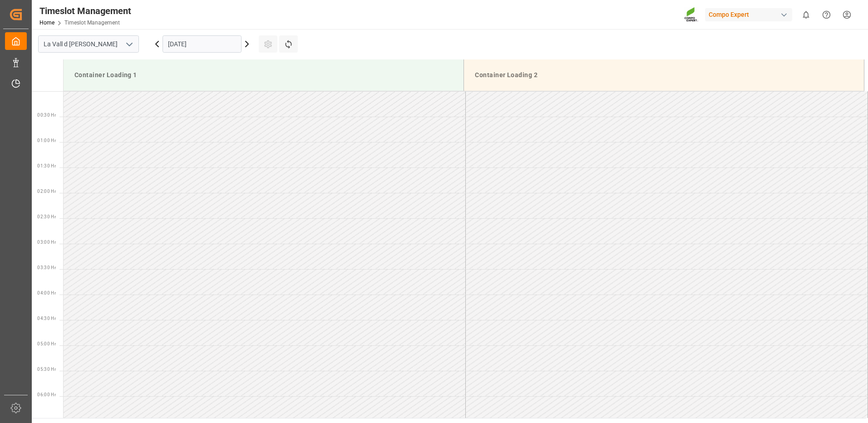  What do you see at coordinates (47, 22) in the screenshot?
I see `a: Home` at bounding box center [47, 22].